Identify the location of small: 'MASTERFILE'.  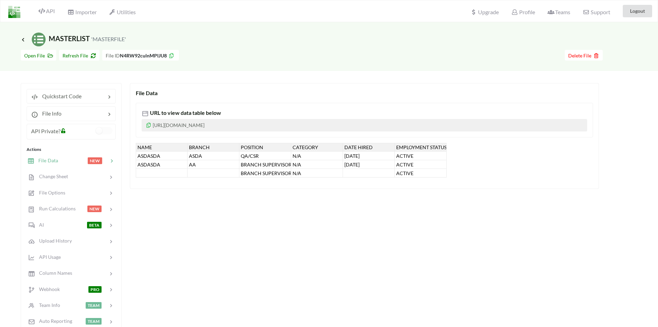
(109, 39).